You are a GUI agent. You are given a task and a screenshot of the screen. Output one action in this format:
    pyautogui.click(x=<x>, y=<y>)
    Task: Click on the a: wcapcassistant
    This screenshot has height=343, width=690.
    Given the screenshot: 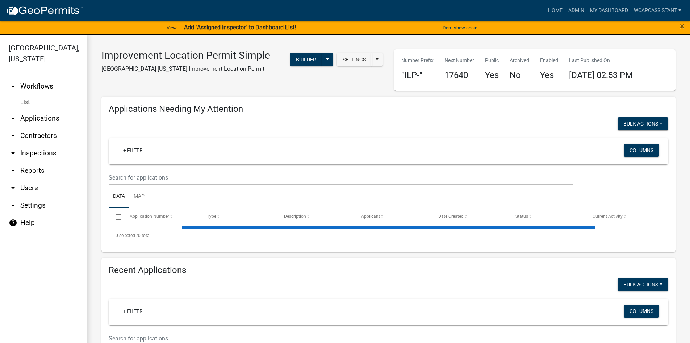 What is the action you would take?
    pyautogui.click(x=658, y=11)
    